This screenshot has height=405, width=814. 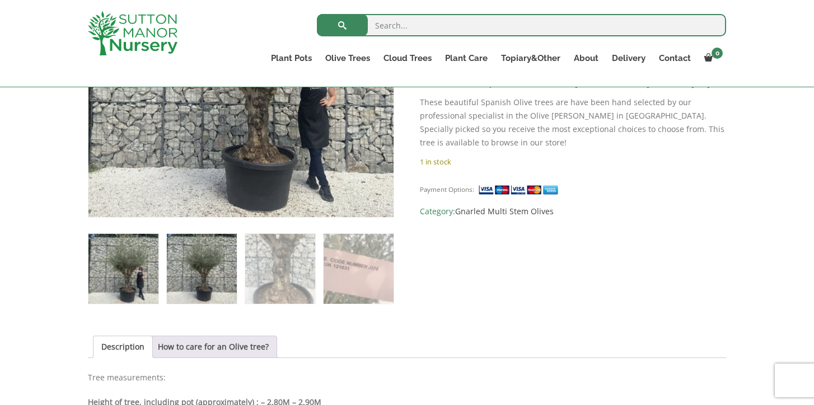 I want to click on img: Gnarled Multistem Olive Tree XL J375 - Image 3, so click(x=280, y=269).